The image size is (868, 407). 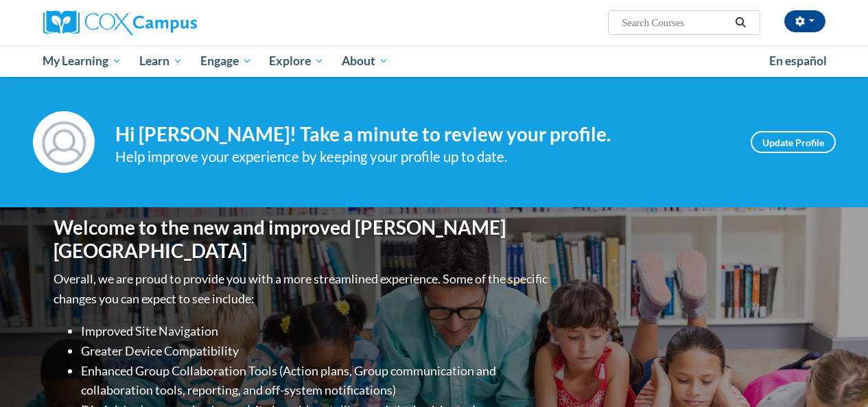 I want to click on li: Greater Device Compatibility, so click(x=316, y=351).